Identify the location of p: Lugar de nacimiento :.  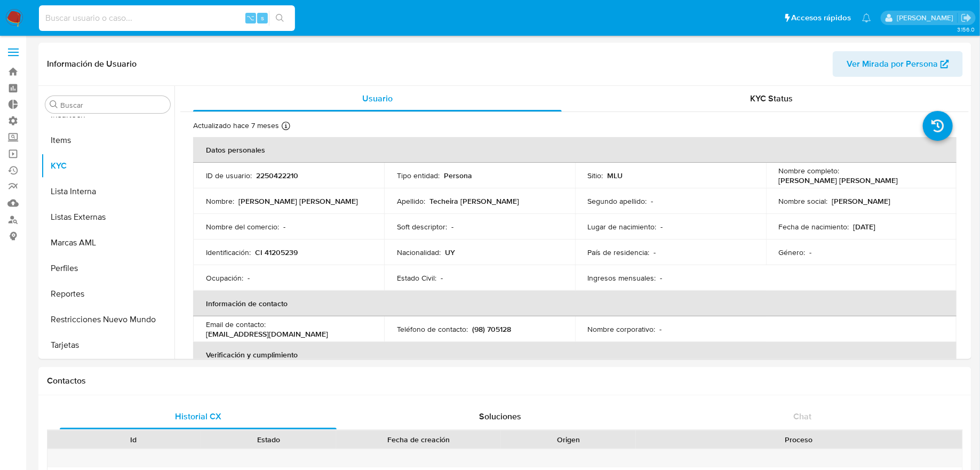
(622, 227).